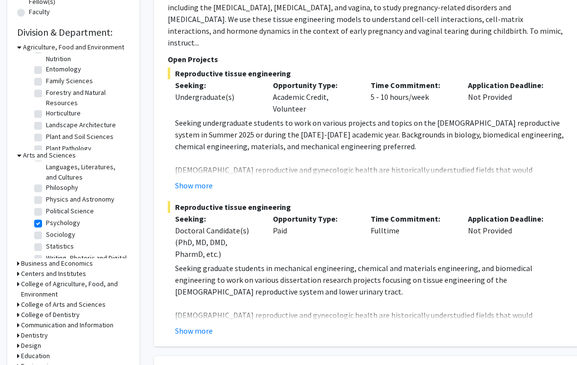 The width and height of the screenshot is (577, 365). What do you see at coordinates (75, 289) in the screenshot?
I see `h3: College of Agriculture, Food, and Environment` at bounding box center [75, 289].